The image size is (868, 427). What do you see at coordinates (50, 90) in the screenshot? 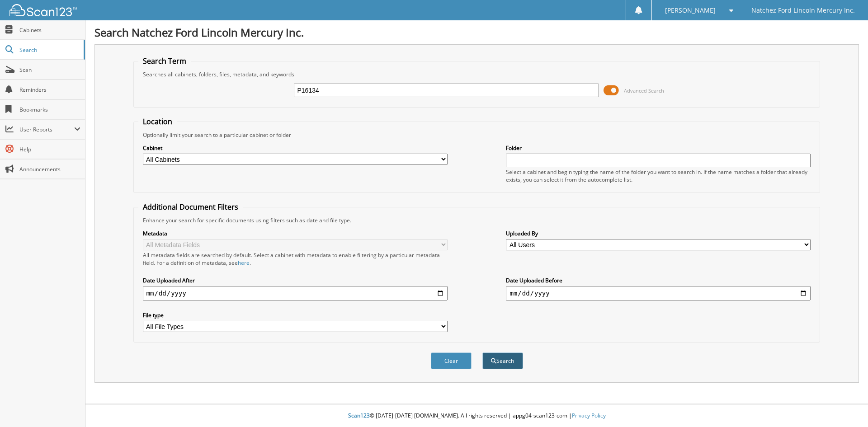
I see `span: Reminders` at bounding box center [50, 90].